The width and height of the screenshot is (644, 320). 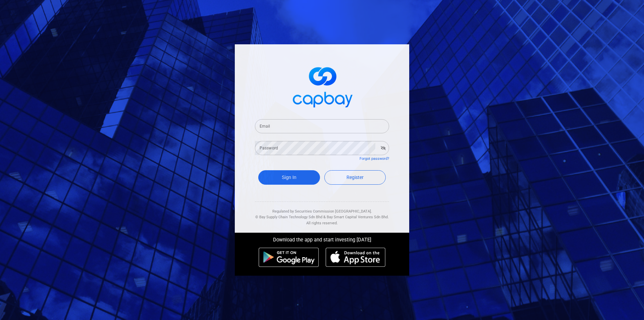 I want to click on a: Register, so click(x=355, y=178).